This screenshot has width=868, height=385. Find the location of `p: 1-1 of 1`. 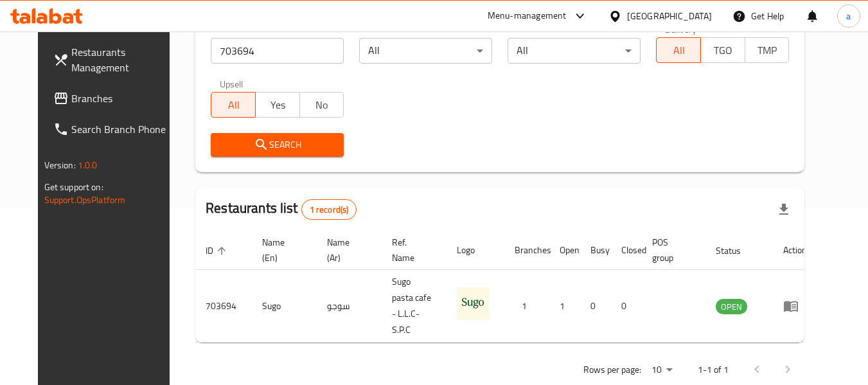

p: 1-1 of 1 is located at coordinates (713, 369).